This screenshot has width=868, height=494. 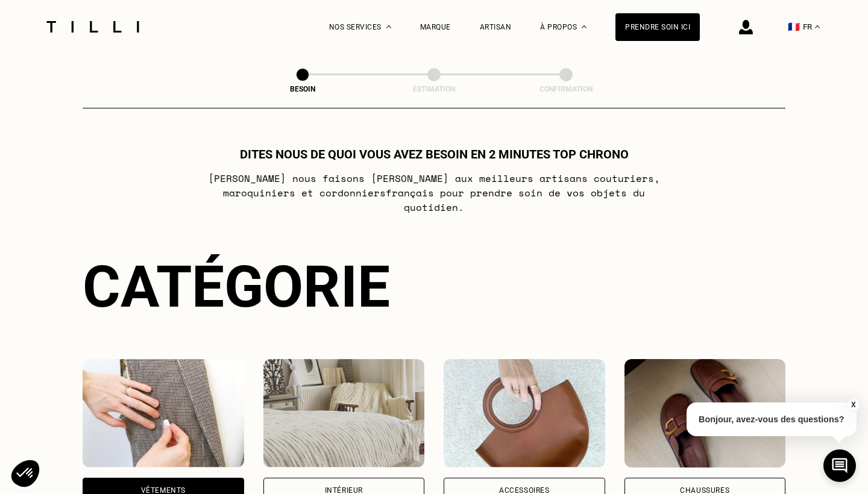 I want to click on a: Artisan, so click(x=495, y=27).